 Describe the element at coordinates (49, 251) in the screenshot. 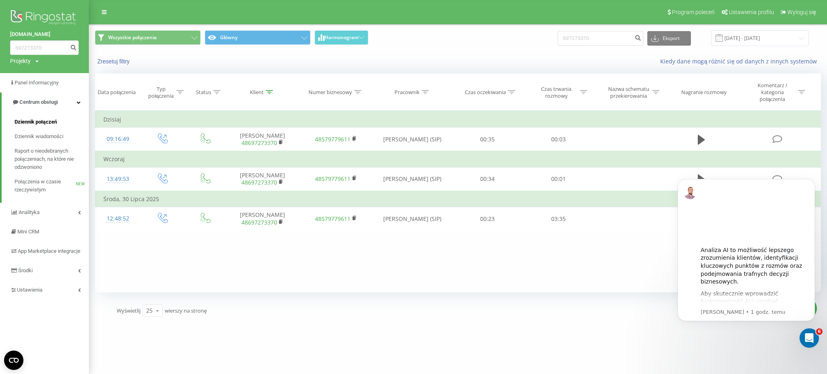

I see `span: App Marketplace integracje` at that location.